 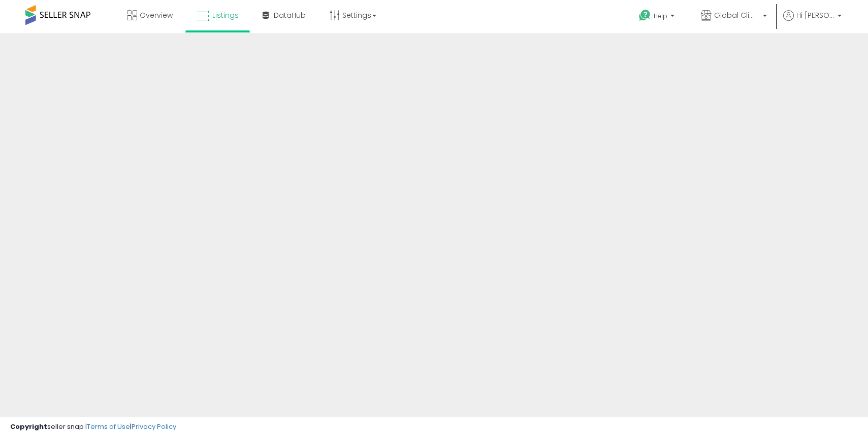 I want to click on span: Help, so click(x=660, y=16).